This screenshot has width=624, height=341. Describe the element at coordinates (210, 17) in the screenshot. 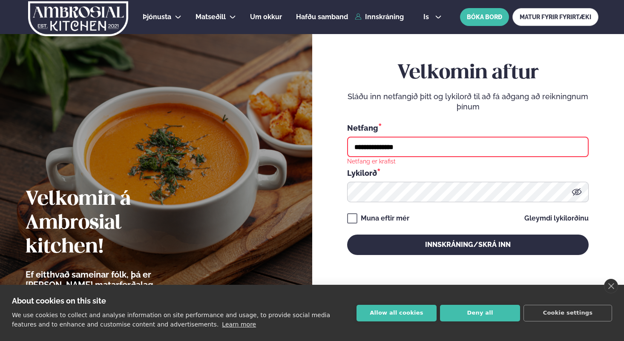

I see `a: Matseðill` at that location.